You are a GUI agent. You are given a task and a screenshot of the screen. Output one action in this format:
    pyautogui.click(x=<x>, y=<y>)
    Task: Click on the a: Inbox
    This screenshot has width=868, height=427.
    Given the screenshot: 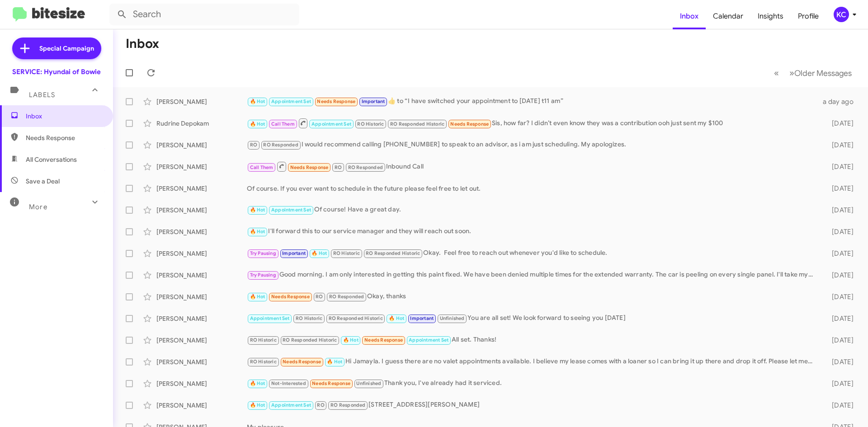 What is the action you would take?
    pyautogui.click(x=689, y=16)
    